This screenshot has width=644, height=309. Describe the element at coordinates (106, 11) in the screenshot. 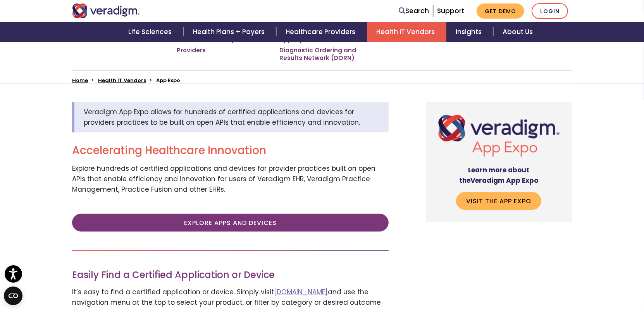

I see `a: Veradigm logo` at that location.